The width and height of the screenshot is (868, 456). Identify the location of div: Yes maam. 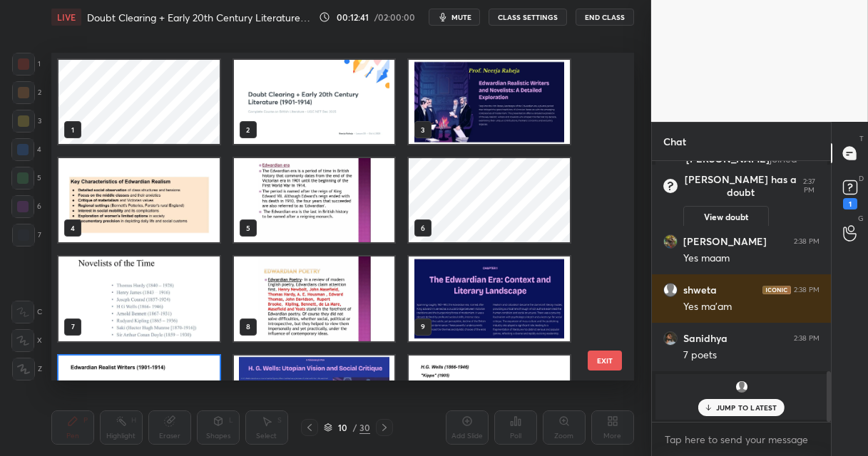
(751, 259).